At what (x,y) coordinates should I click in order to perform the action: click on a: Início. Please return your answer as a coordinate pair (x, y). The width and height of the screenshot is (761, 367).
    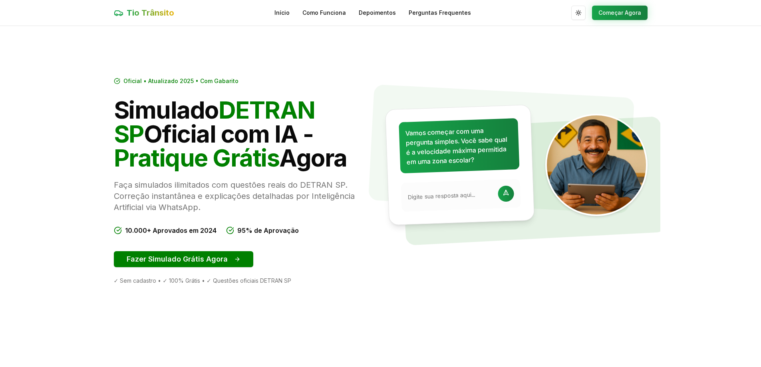
    Looking at the image, I should click on (282, 13).